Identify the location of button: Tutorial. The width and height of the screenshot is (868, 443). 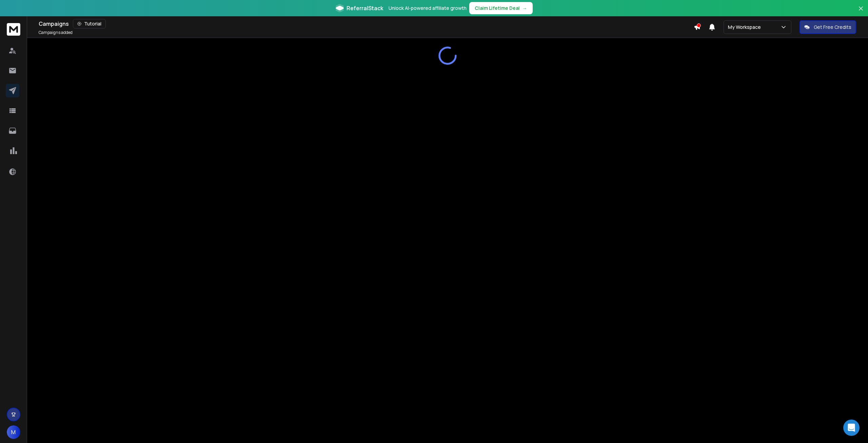
(89, 23).